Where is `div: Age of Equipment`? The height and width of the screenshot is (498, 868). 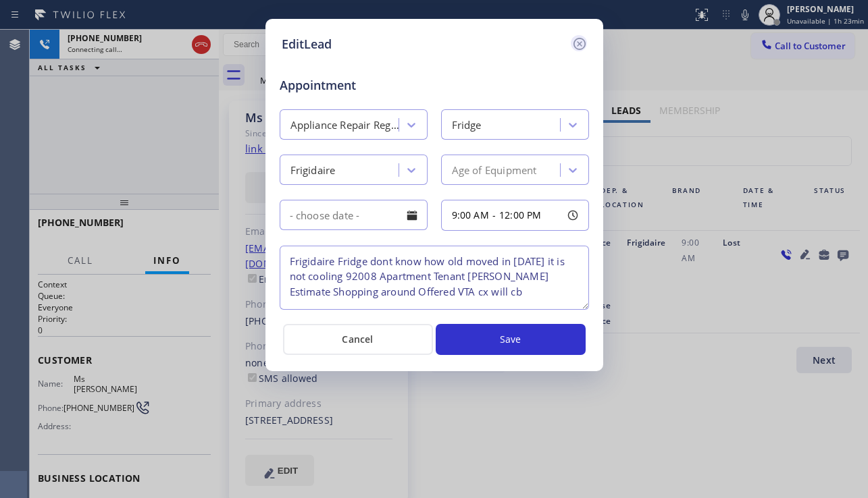 div: Age of Equipment is located at coordinates (494, 170).